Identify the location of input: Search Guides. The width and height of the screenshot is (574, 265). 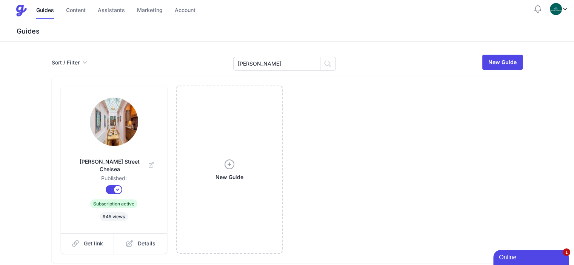
(276, 64).